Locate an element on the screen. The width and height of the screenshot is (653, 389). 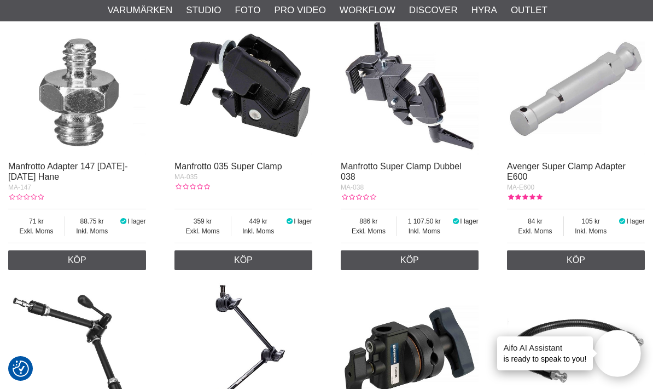
button: Samtyckesinställningar is located at coordinates (21, 368).